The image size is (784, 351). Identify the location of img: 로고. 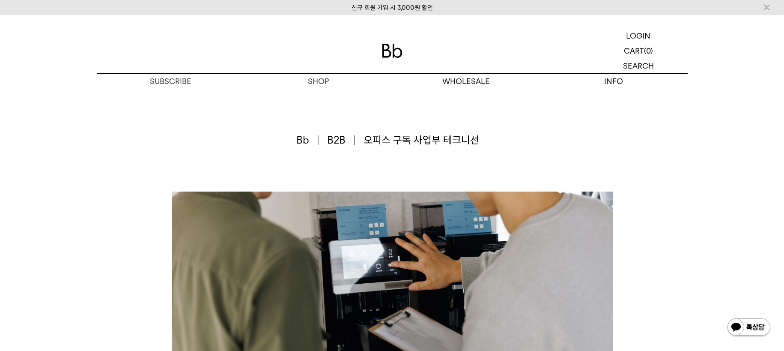
(392, 51).